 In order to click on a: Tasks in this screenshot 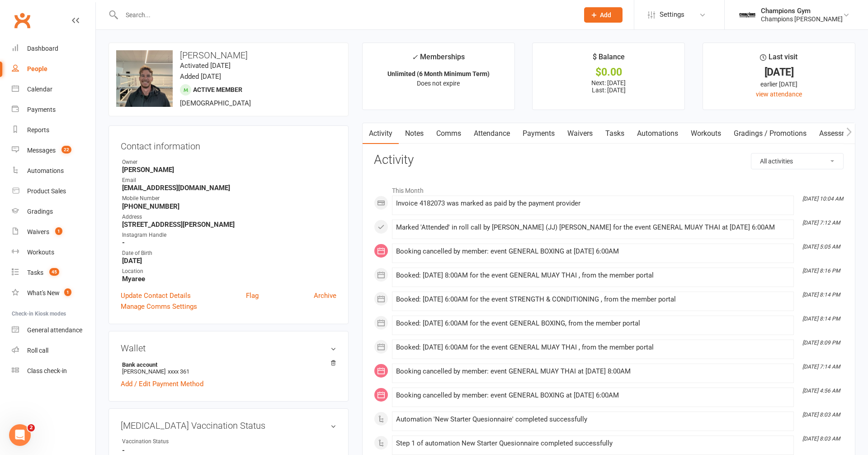, I will do `click(615, 134)`.